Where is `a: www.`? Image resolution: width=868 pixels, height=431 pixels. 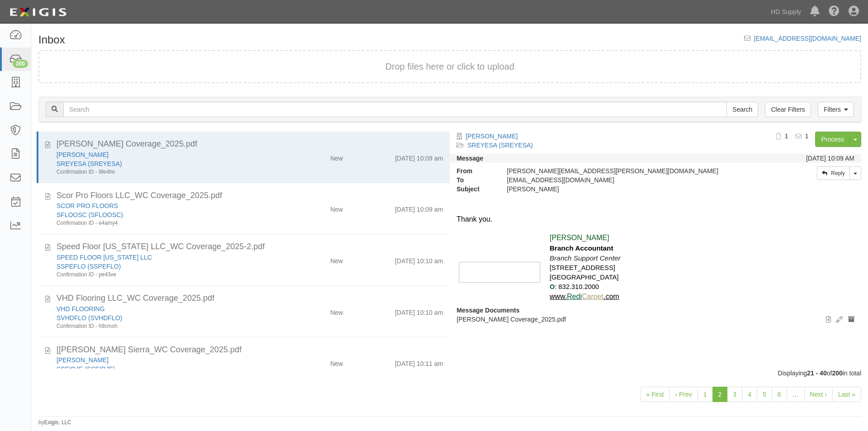 a: www. is located at coordinates (558, 296).